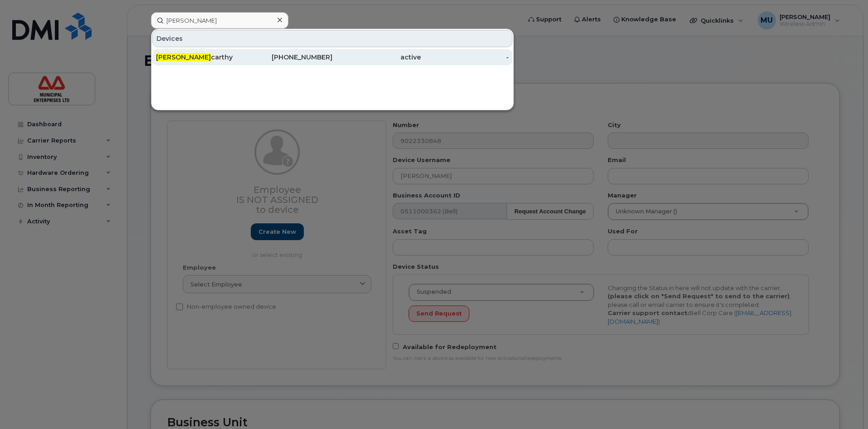  Describe the element at coordinates (376, 57) in the screenshot. I see `div: active` at that location.